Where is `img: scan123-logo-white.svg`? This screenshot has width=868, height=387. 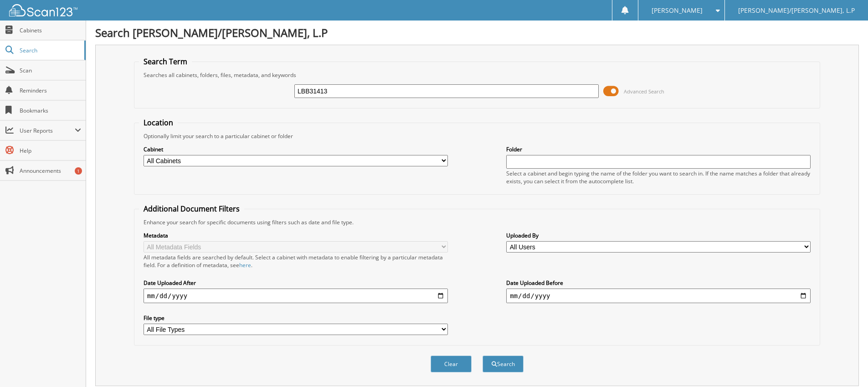 img: scan123-logo-white.svg is located at coordinates (44, 10).